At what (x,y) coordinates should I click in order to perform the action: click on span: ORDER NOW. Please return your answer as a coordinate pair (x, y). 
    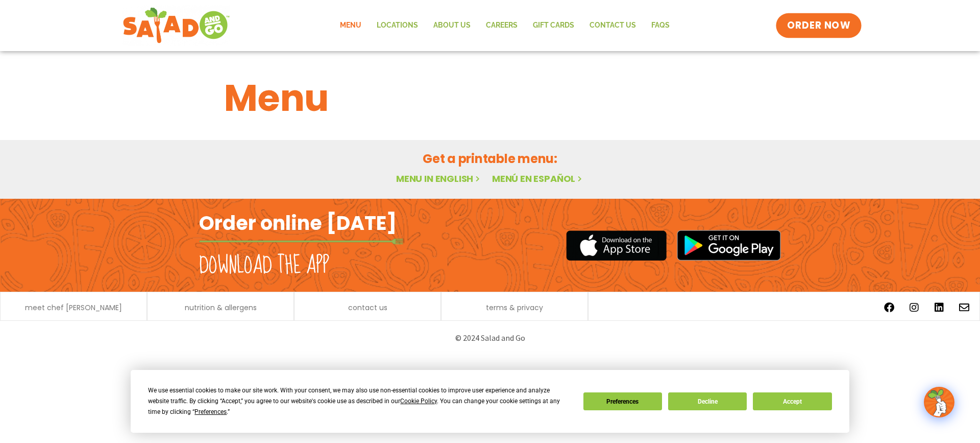
    Looking at the image, I should click on (818, 26).